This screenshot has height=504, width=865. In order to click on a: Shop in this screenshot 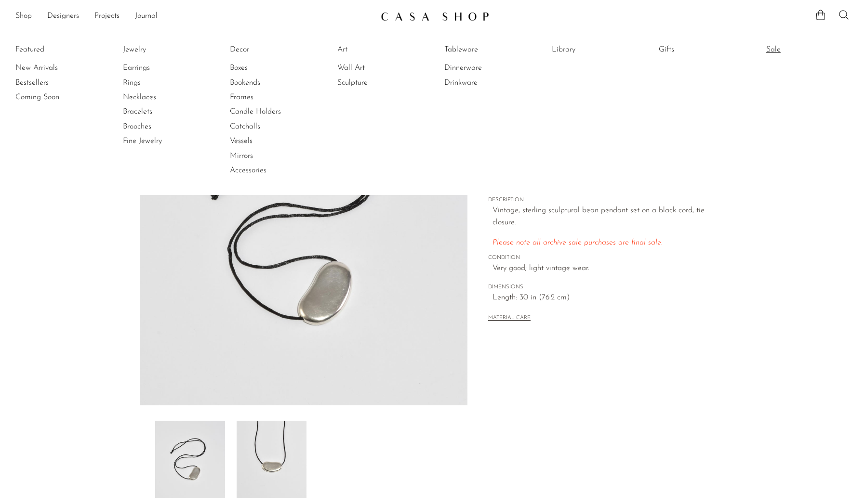, I will do `click(23, 17)`.